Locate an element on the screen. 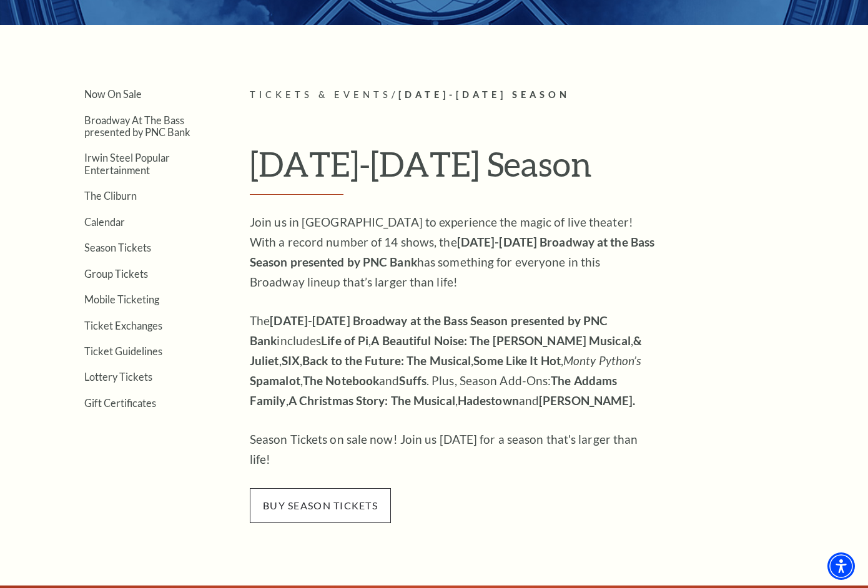 Image resolution: width=868 pixels, height=588 pixels. strong: Some Like It Hot is located at coordinates (517, 360).